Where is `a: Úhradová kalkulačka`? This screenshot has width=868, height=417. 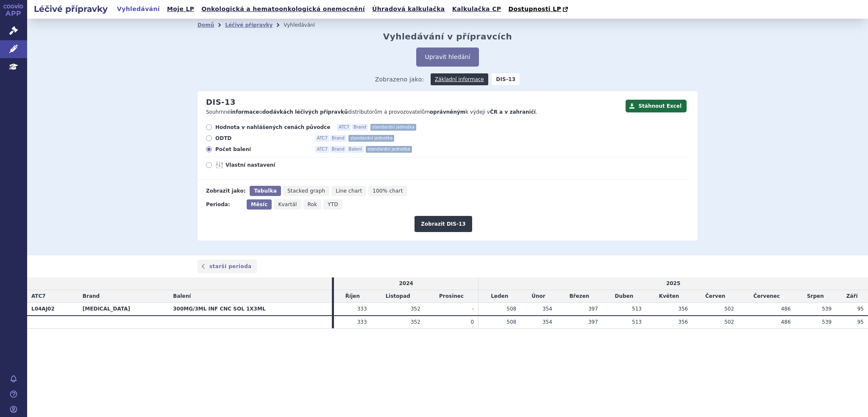
a: Úhradová kalkulačka is located at coordinates (409, 9).